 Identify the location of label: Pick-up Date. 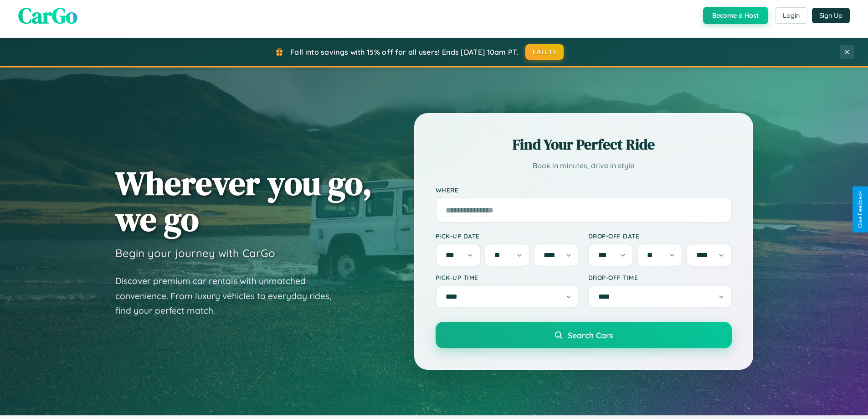
(507, 236).